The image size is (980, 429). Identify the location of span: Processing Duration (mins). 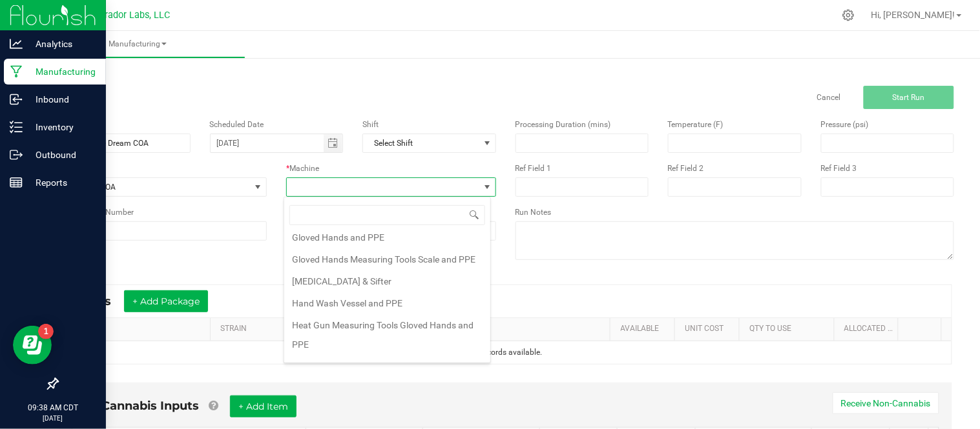
(564, 125).